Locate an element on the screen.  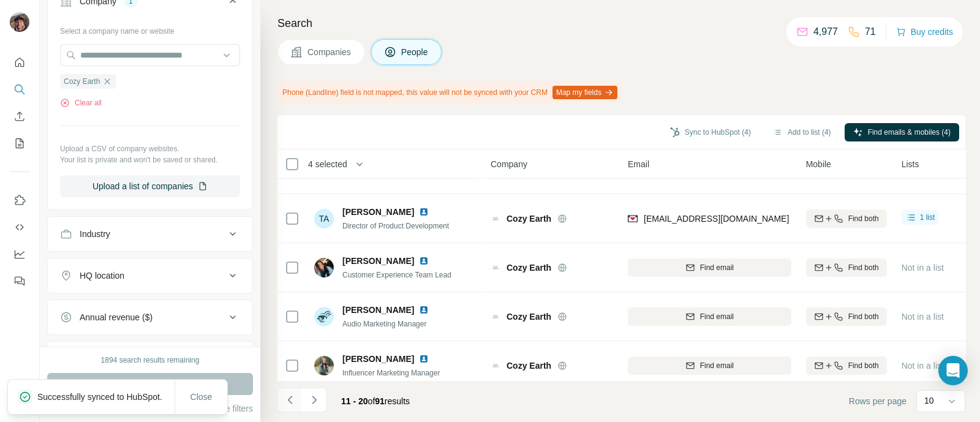
button: Industry is located at coordinates (150, 234).